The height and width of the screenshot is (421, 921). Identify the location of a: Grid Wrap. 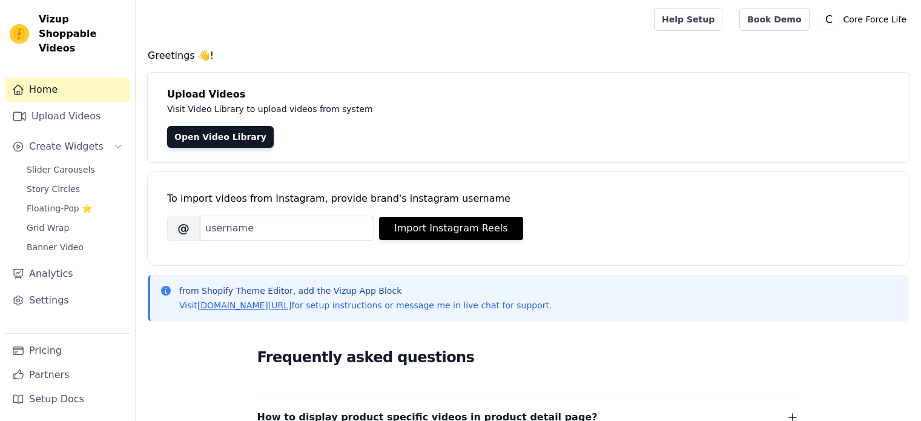
(74, 228).